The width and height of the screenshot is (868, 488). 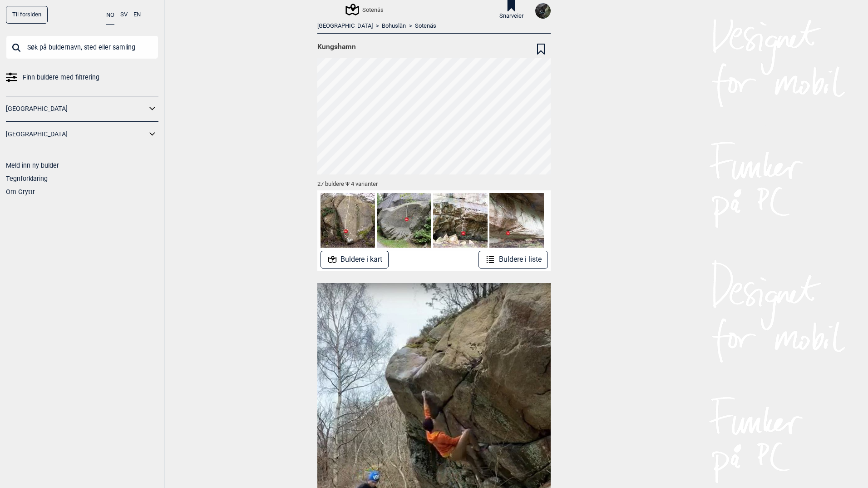 What do you see at coordinates (513, 260) in the screenshot?
I see `button: Buldere i liste` at bounding box center [513, 260].